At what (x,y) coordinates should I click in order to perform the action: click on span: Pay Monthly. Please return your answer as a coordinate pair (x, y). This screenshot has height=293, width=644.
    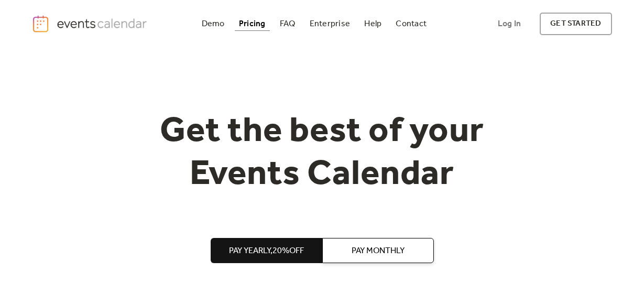
    Looking at the image, I should click on (378, 251).